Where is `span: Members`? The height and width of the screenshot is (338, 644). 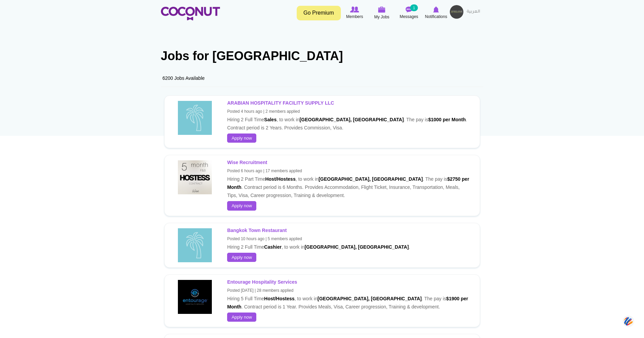
span: Members is located at coordinates (354, 17).